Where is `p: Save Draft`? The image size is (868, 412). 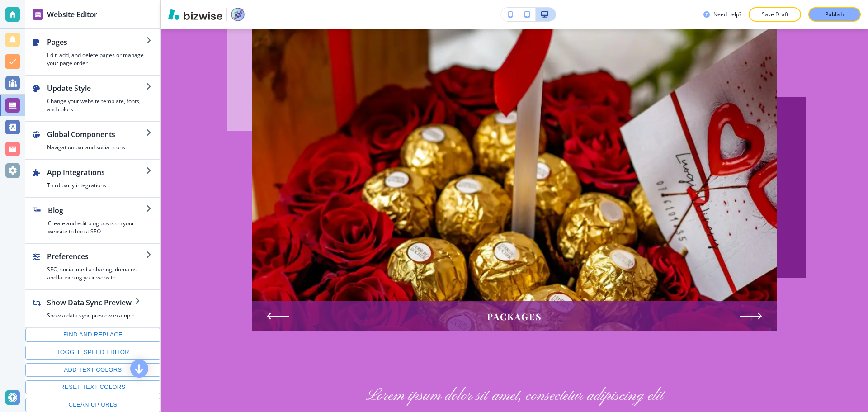 p: Save Draft is located at coordinates (775, 15).